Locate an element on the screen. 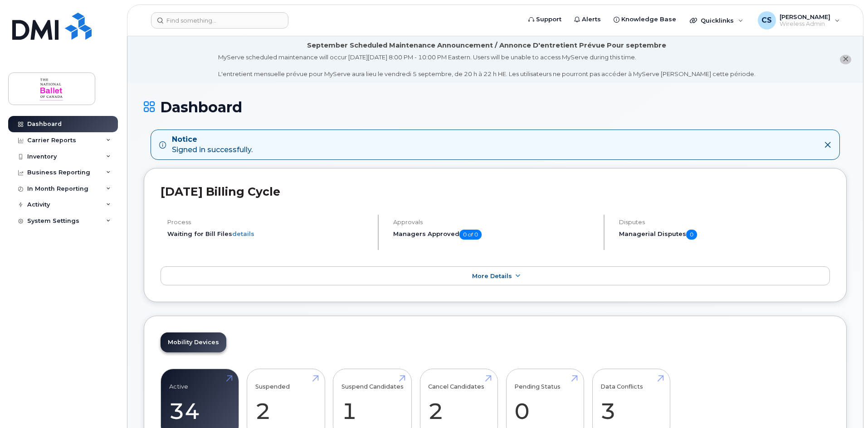 Image resolution: width=868 pixels, height=428 pixels. a: Mobility Devices is located at coordinates (193, 342).